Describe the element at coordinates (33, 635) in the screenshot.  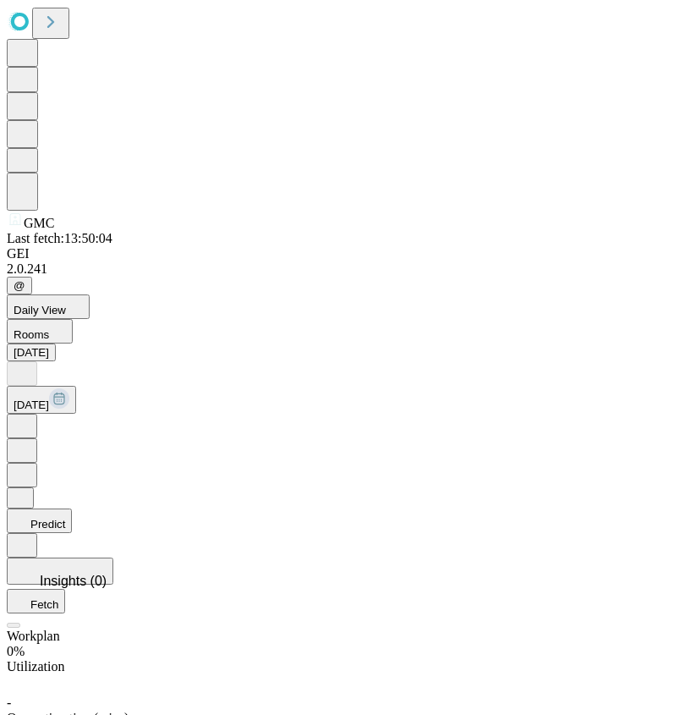
I see `span: Workplan` at that location.